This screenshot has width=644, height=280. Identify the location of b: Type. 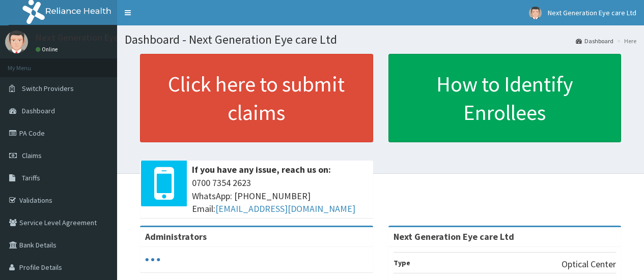
(402, 263).